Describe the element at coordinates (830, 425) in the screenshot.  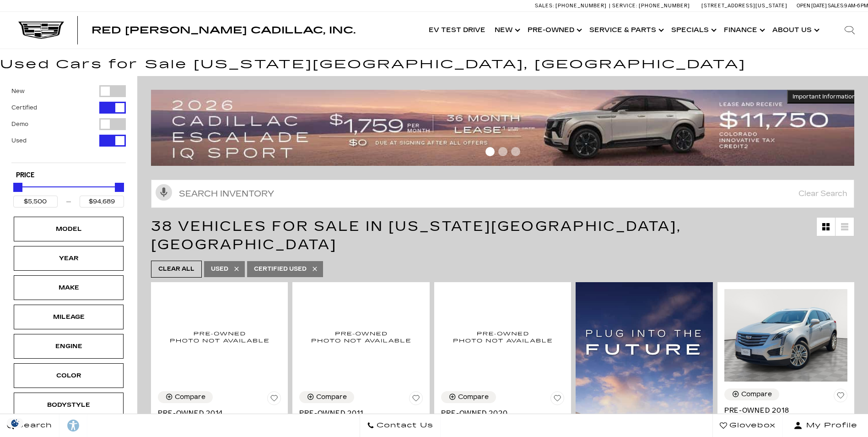
I see `span: My Profile` at that location.